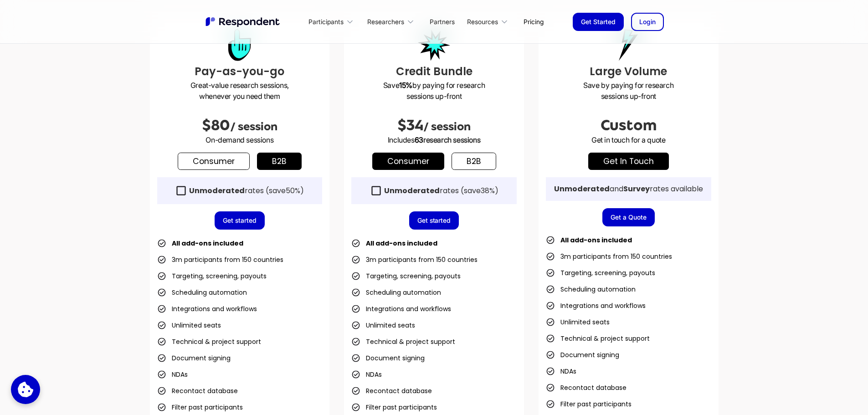 The image size is (868, 415). What do you see at coordinates (636, 188) in the screenshot?
I see `strong: Survey` at bounding box center [636, 188].